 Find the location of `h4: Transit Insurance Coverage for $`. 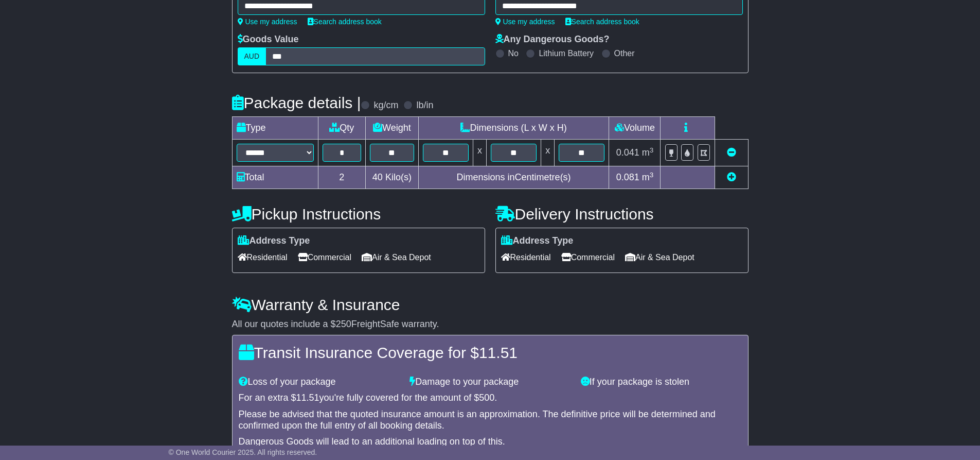

h4: Transit Insurance Coverage for $ is located at coordinates (491, 352).